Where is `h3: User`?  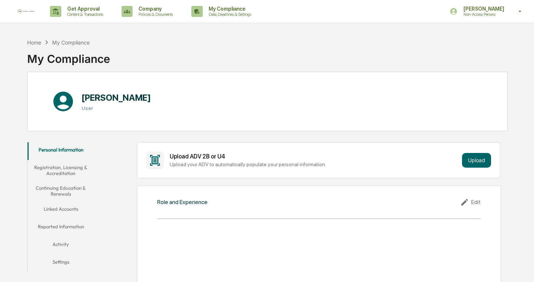 h3: User is located at coordinates (116, 108).